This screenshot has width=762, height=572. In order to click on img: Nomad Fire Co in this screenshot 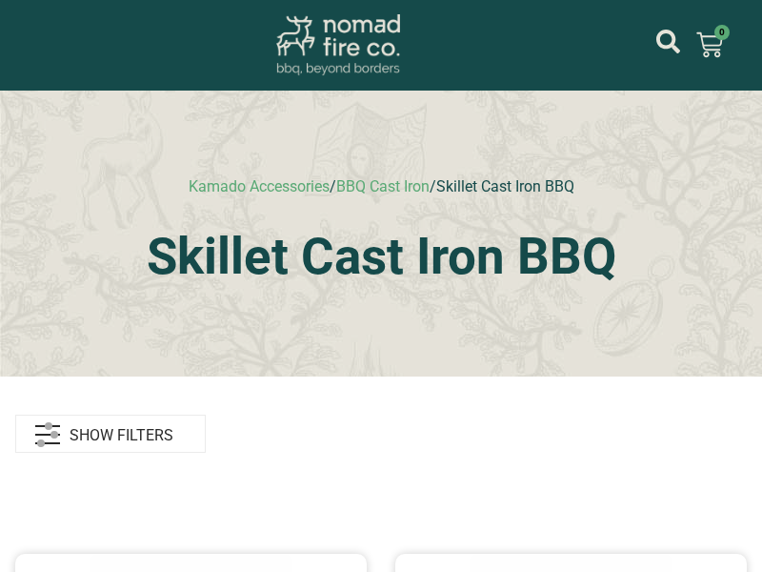, I will do `click(338, 45)`.